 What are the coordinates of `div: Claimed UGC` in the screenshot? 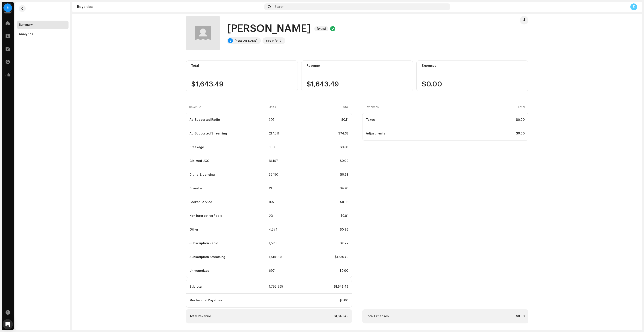 It's located at (229, 161).